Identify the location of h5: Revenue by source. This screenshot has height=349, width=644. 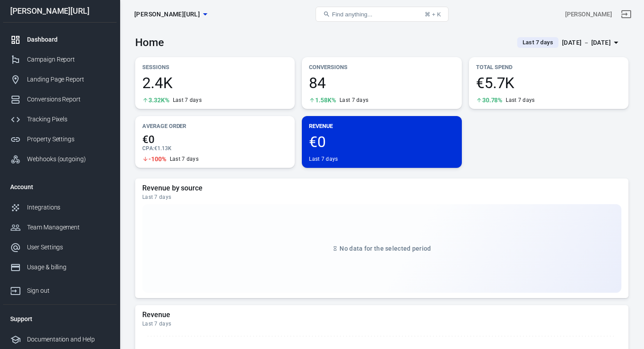
(381, 188).